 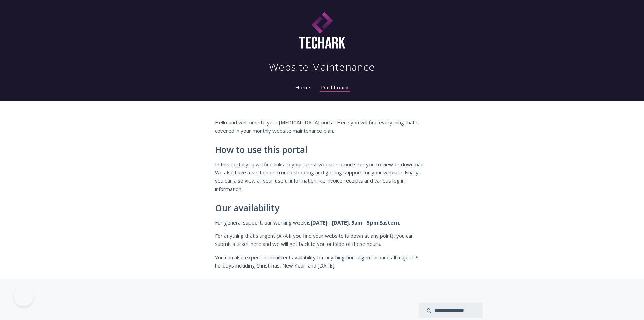 I want to click on p: You can also expect intermittent availability for anything non-urgent around all major US holiday..., so click(x=322, y=261).